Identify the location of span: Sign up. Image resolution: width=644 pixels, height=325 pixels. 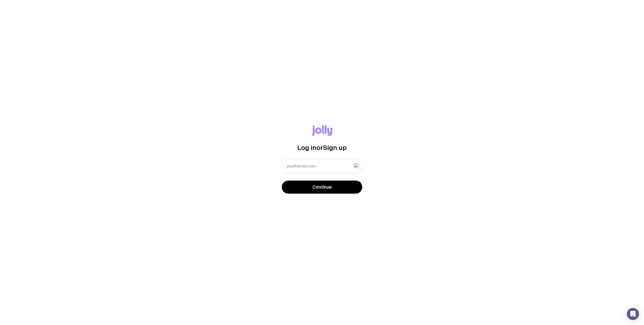
(335, 147).